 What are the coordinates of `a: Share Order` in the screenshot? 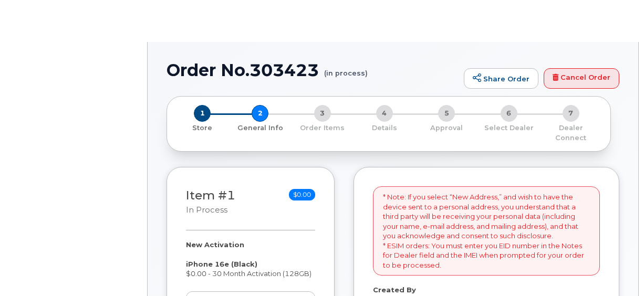 It's located at (501, 78).